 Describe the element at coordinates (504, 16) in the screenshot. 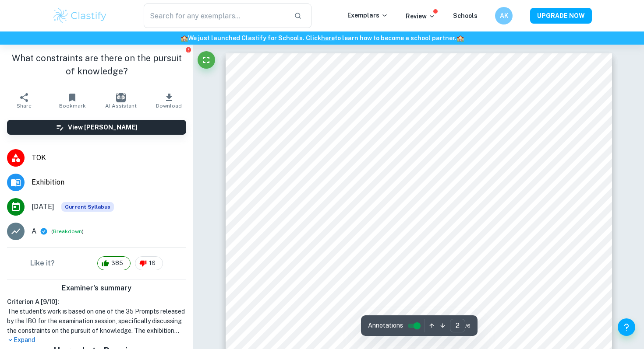

I see `h6: AK` at that location.